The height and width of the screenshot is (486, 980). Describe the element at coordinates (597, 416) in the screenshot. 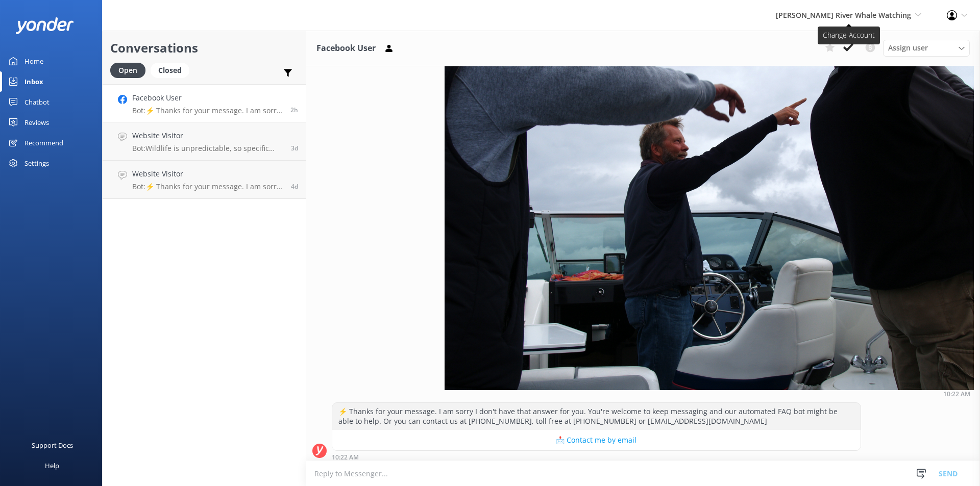

I see `div: ⚡ Thanks for your message. I am sorry I don't have that answer for you. You're welcome to keep me...` at that location.